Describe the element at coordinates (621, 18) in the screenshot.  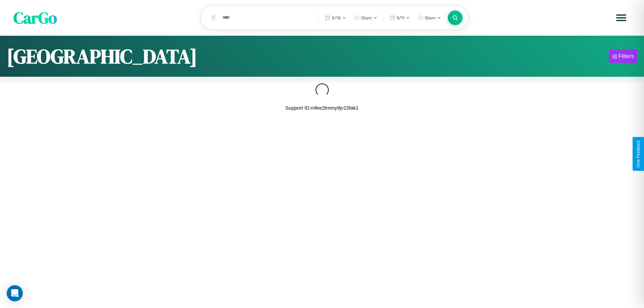
I see `button: Open menu` at that location.